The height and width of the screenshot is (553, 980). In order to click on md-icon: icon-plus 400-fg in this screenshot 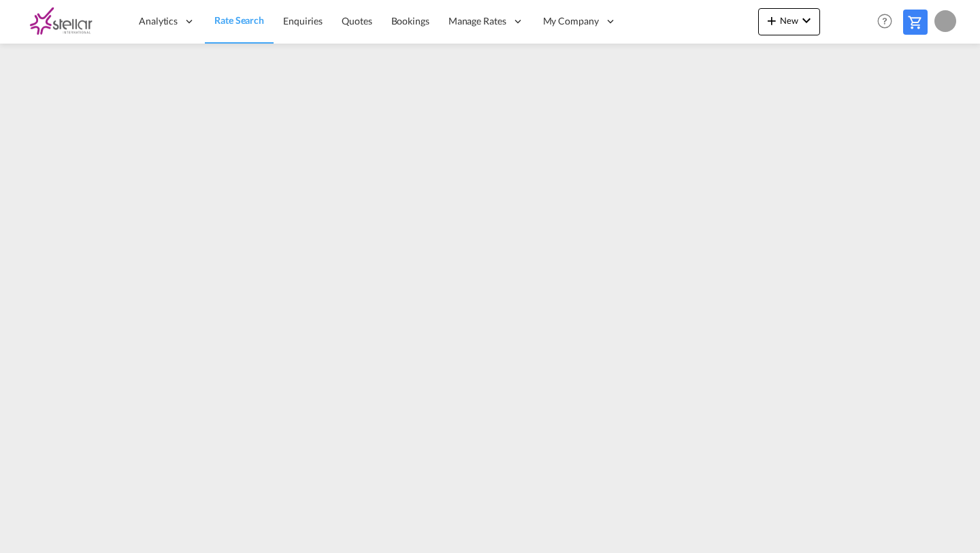, I will do `click(772, 21)`.